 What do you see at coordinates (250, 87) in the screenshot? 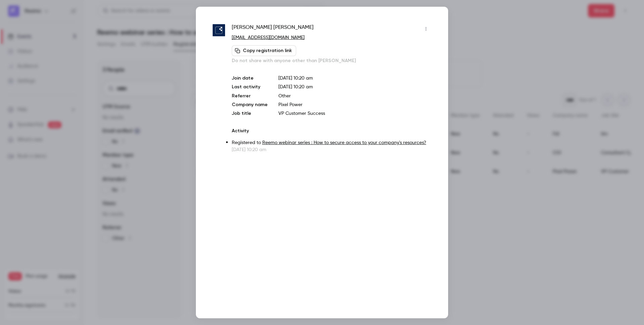
I see `p: Last activity` at bounding box center [250, 87].